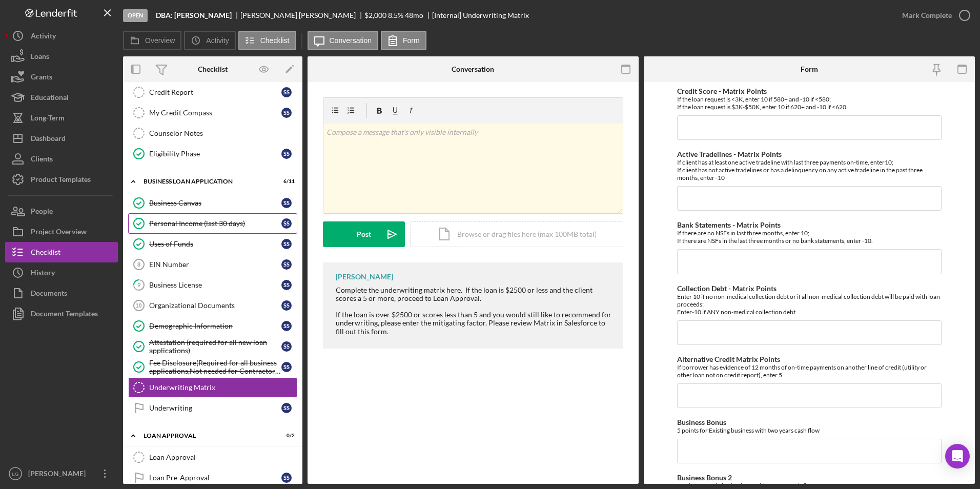 This screenshot has width=980, height=489. Describe the element at coordinates (212, 388) in the screenshot. I see `a: Underwriting Matrix` at that location.